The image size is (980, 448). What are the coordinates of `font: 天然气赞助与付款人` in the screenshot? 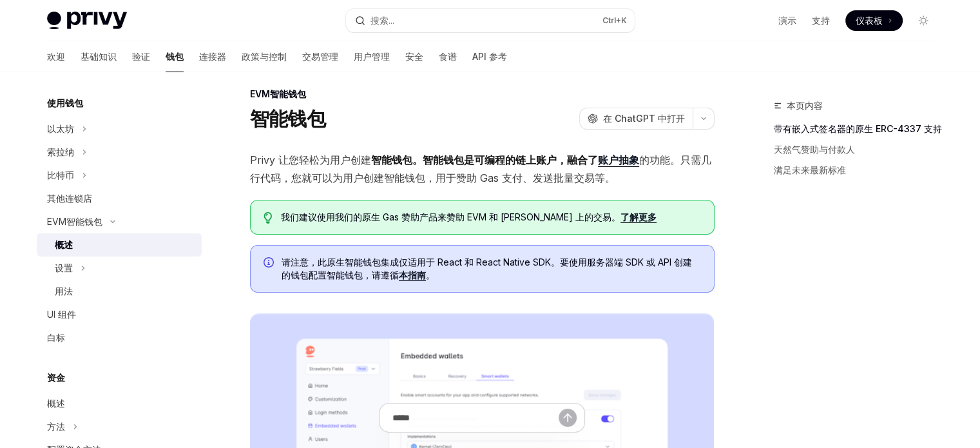 It's located at (815, 149).